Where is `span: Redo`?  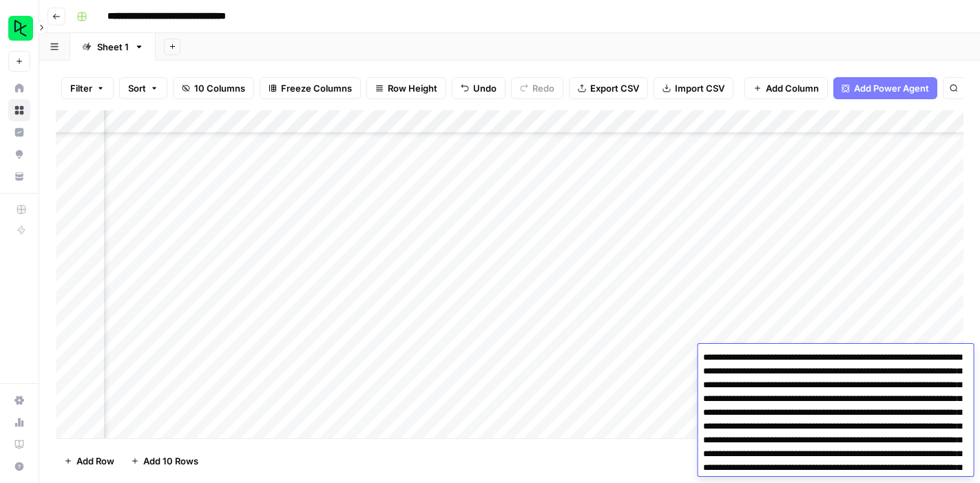 span: Redo is located at coordinates (543, 88).